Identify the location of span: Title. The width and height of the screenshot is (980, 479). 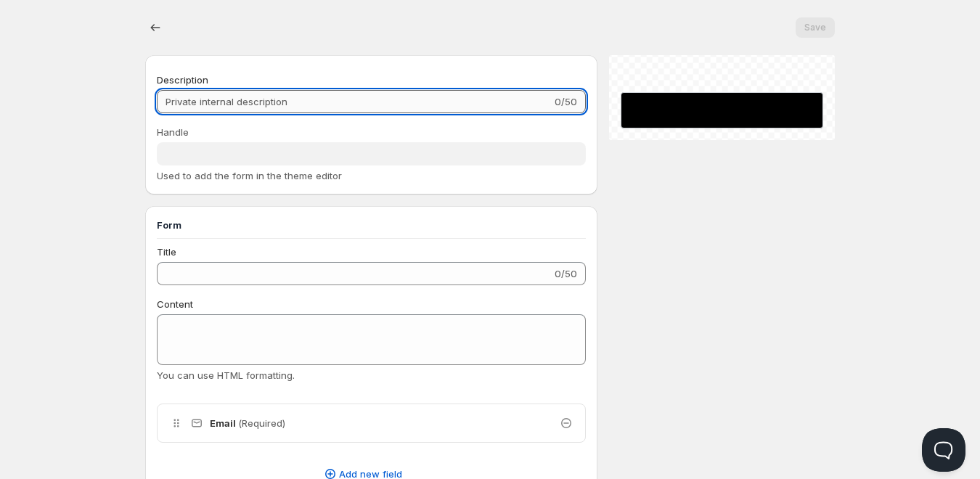
(166, 252).